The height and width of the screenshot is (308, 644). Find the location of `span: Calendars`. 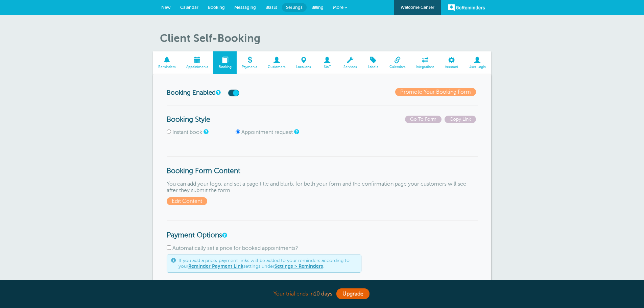

span: Calendars is located at coordinates (397, 67).